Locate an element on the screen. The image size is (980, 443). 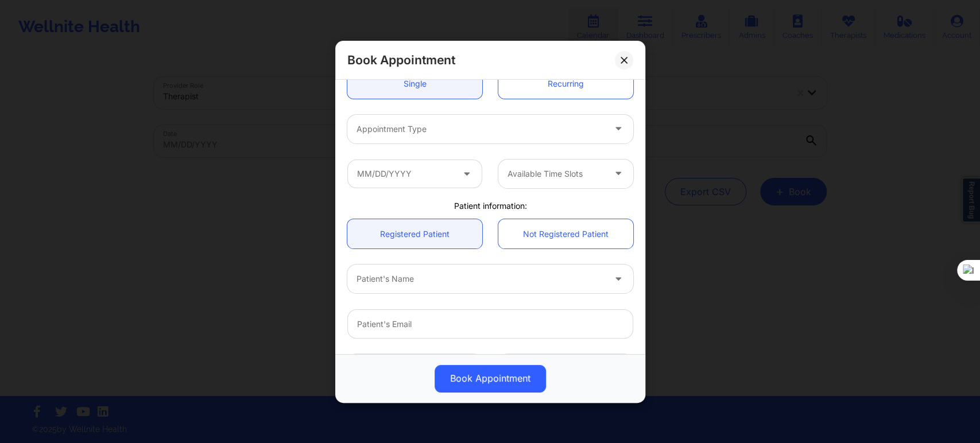
a: Registered Patient is located at coordinates (415, 233).